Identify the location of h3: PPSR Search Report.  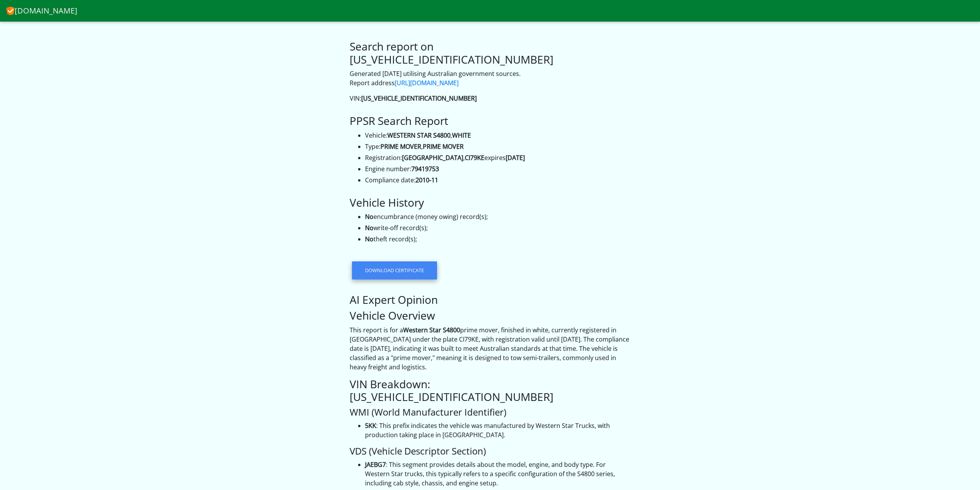
(490, 121).